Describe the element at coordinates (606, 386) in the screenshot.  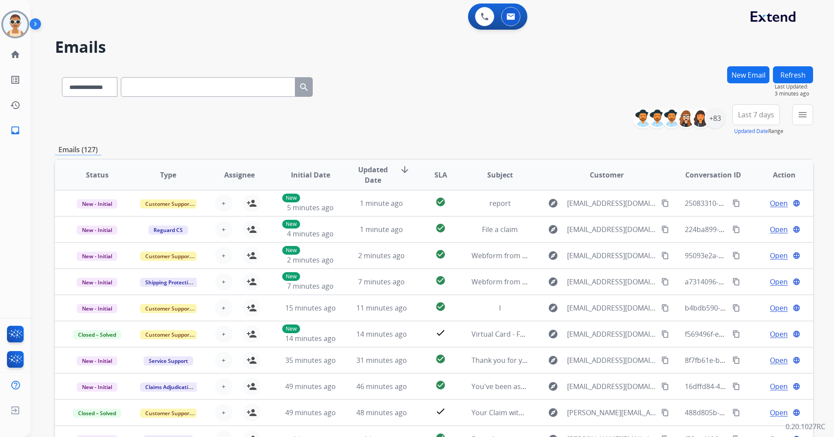
I see `span: You've been assigned a new service order: 394381e7-391d-45c9-a9bb-1f61fff2a37a` at that location.